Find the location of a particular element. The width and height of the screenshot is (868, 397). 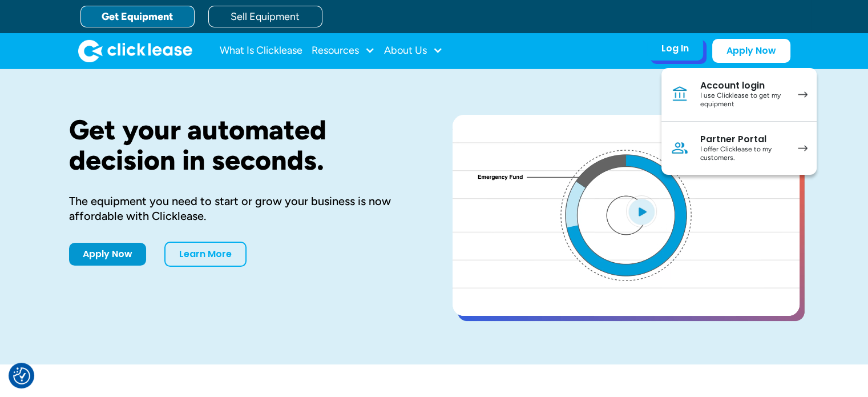

img: Person icon is located at coordinates (680, 148).